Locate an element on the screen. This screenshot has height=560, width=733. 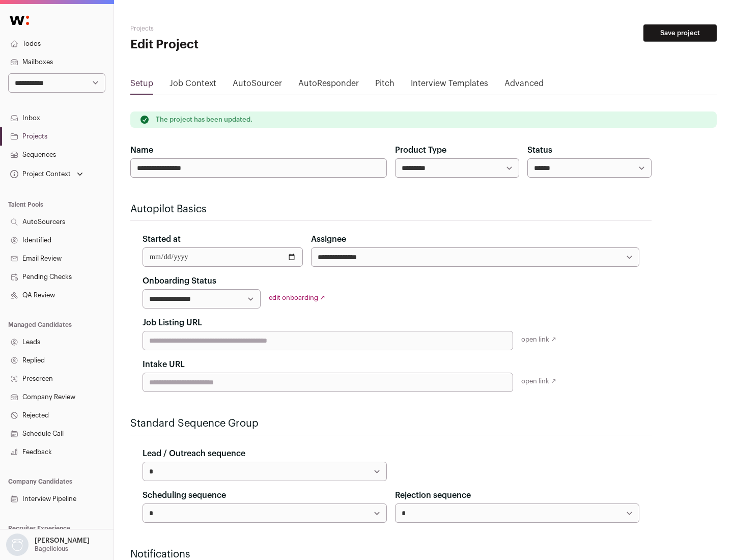
label: Status is located at coordinates (540, 150).